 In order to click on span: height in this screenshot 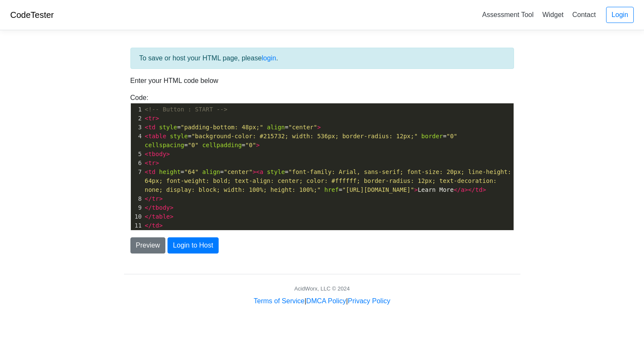, I will do `click(169, 172)`.